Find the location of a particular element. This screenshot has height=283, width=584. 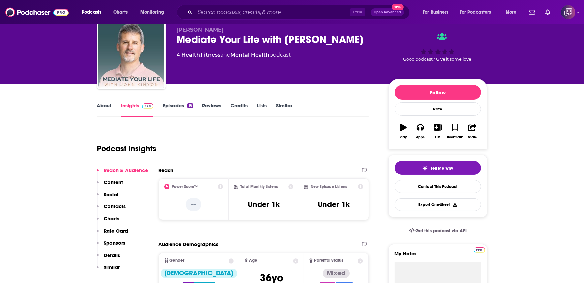

a: Contact This Podcast is located at coordinates (438, 186).